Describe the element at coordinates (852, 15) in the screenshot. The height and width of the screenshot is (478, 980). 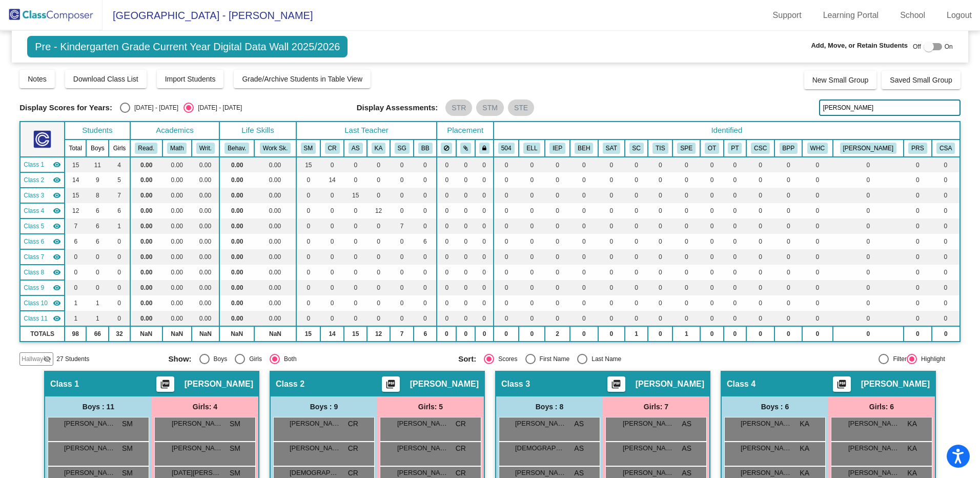
I see `a: Learning Portal` at that location.